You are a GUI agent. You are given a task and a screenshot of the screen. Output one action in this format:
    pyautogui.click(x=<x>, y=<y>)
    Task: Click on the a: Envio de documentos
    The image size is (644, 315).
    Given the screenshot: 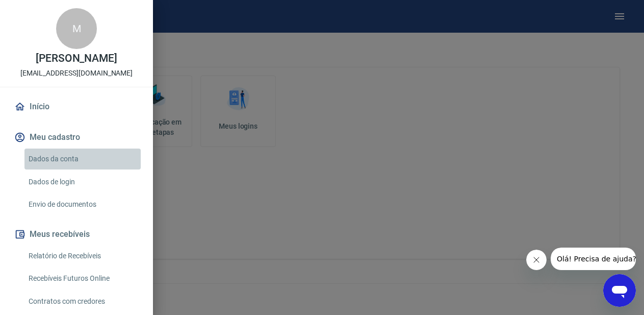 What is the action you would take?
    pyautogui.click(x=82, y=204)
    